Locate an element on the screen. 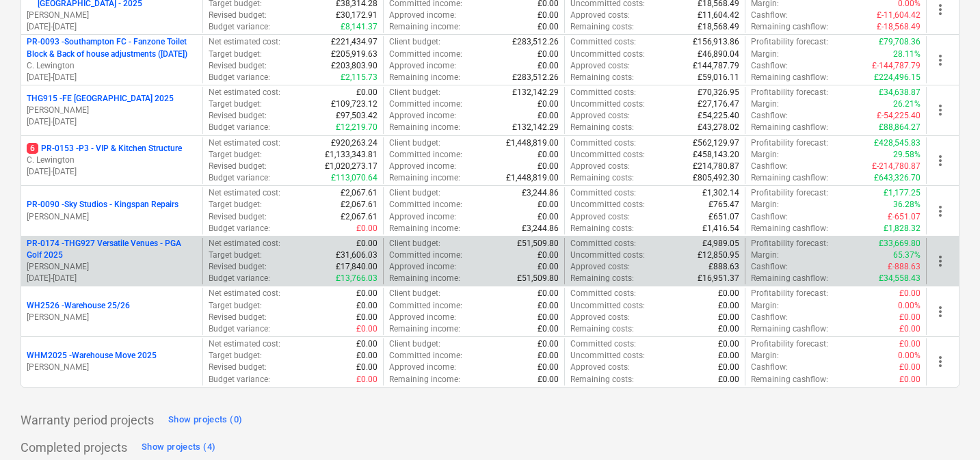 The image size is (980, 460). p: £4,989.05 is located at coordinates (720, 243).